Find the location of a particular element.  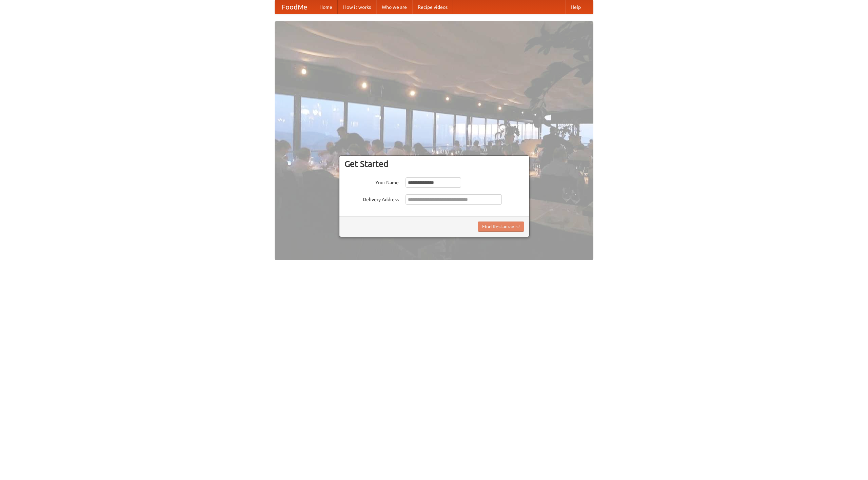

a: How it works is located at coordinates (357, 7).